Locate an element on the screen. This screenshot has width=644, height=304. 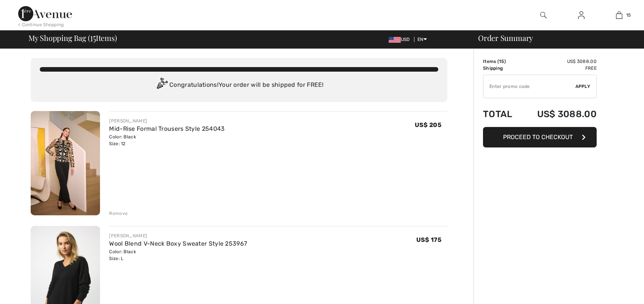
input: Promo code is located at coordinates (529, 86).